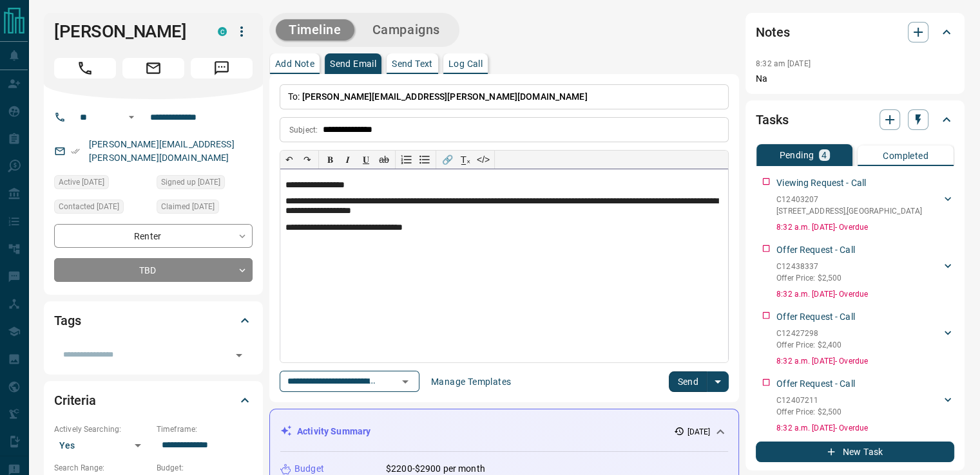 Image resolution: width=980 pixels, height=475 pixels. Describe the element at coordinates (348, 160) in the screenshot. I see `button: 𝑰` at that location.